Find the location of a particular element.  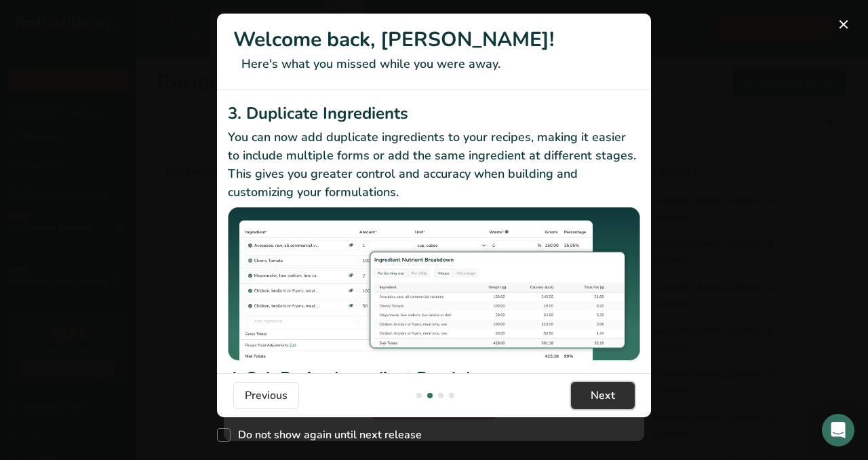

span: Do not show again until next release is located at coordinates (326, 434).